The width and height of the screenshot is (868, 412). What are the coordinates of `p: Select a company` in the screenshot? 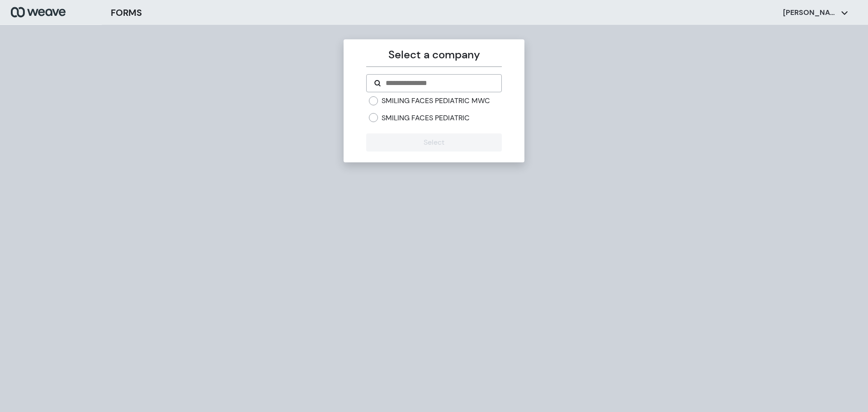 It's located at (434, 55).